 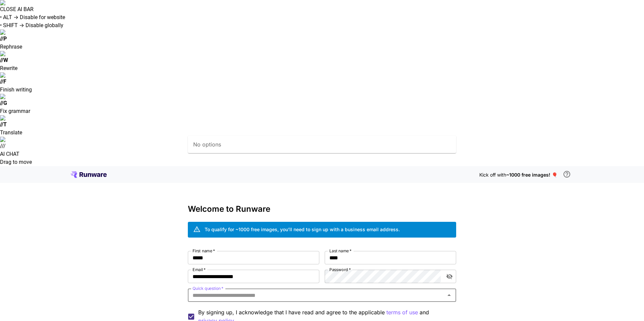 I want to click on p: terms of use, so click(x=402, y=312).